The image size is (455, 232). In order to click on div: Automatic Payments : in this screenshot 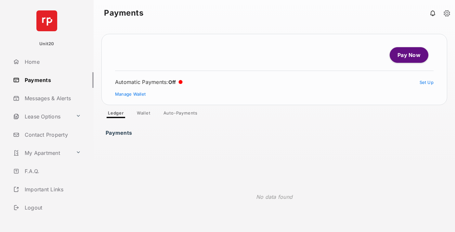, I will do `click(149, 82)`.